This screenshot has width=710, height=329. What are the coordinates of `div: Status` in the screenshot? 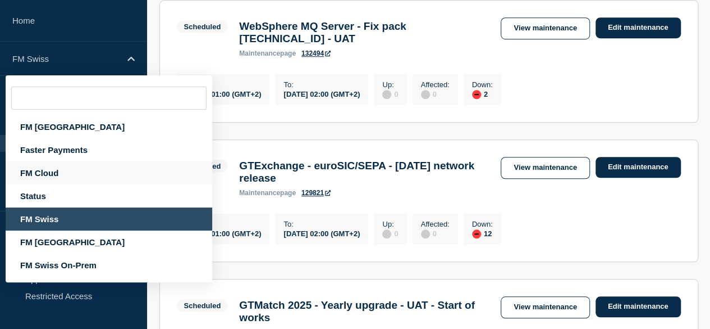 It's located at (109, 195).